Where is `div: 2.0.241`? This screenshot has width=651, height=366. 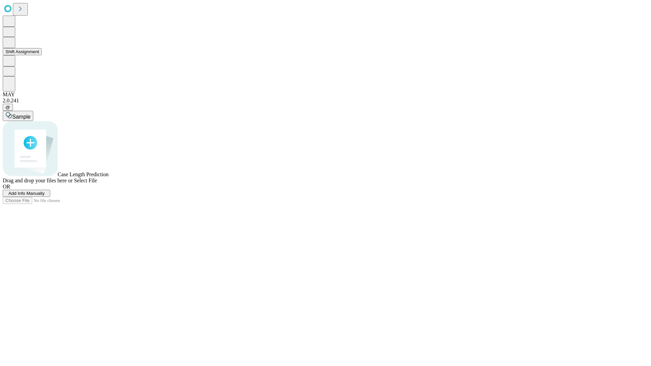 div: 2.0.241 is located at coordinates (326, 101).